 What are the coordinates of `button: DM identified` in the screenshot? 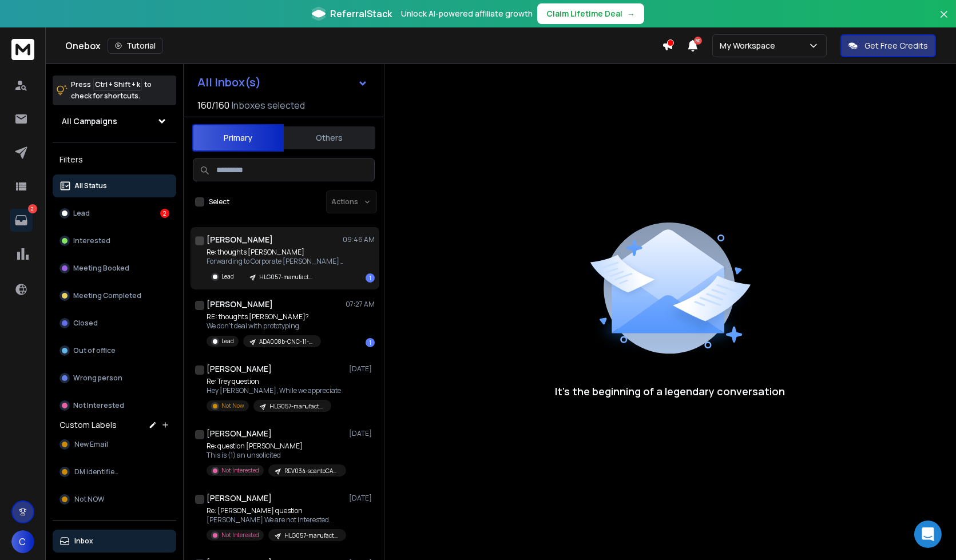 It's located at (114, 472).